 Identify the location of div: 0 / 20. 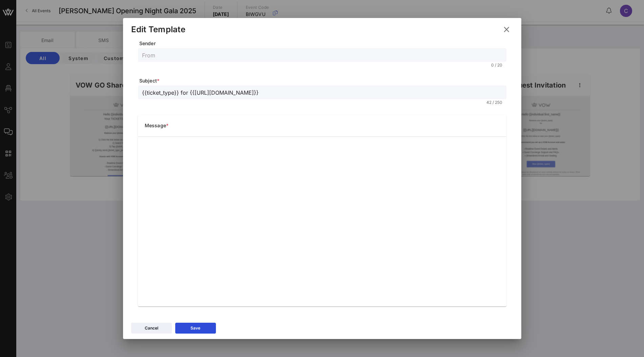
(496, 65).